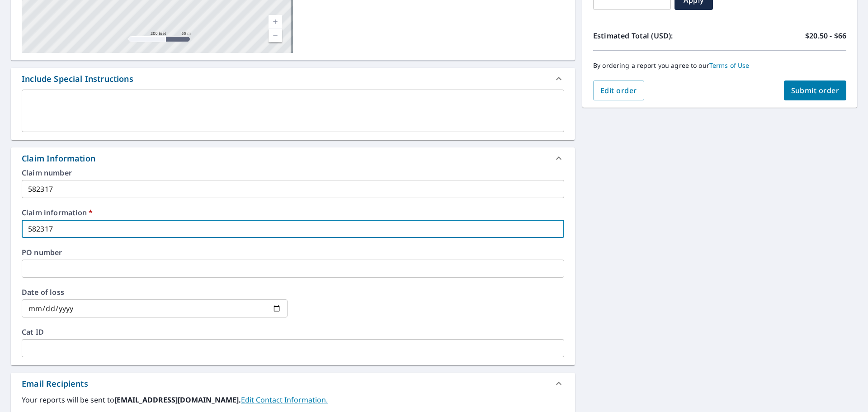 This screenshot has width=868, height=412. Describe the element at coordinates (154, 292) in the screenshot. I see `label: Date of loss` at that location.